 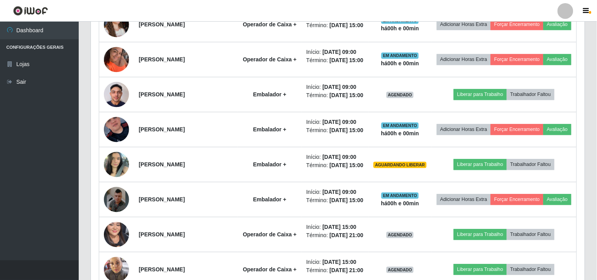 I want to click on img: 1750900029799.jpeg, so click(x=116, y=235).